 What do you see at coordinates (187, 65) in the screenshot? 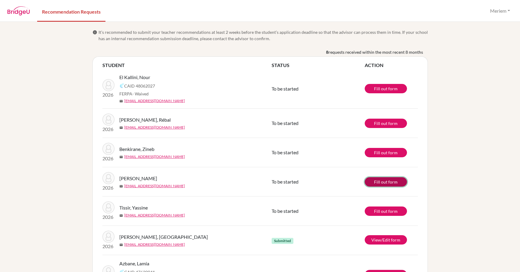
I see `th: STUDENT` at bounding box center [187, 65].